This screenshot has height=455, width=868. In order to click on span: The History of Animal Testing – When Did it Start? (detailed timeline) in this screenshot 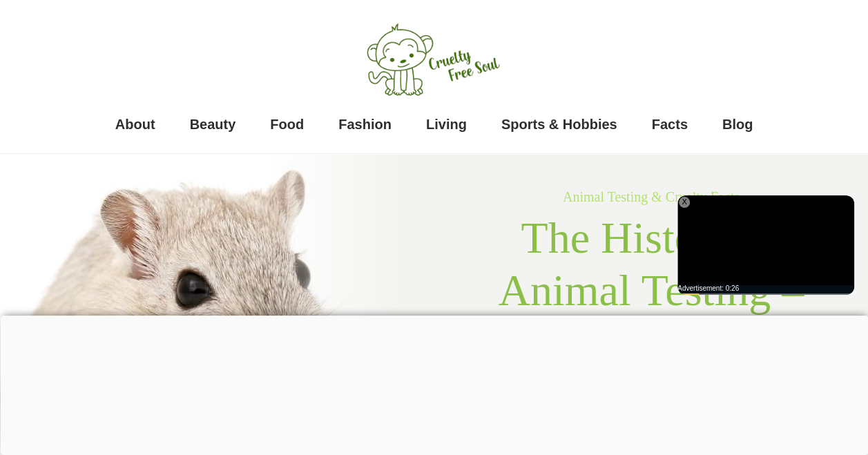, I will do `click(651, 317)`.